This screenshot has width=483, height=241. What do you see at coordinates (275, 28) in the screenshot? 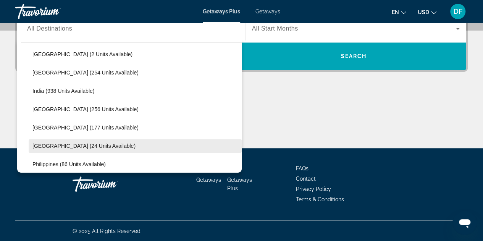
I see `span: All Start Months` at bounding box center [275, 28].